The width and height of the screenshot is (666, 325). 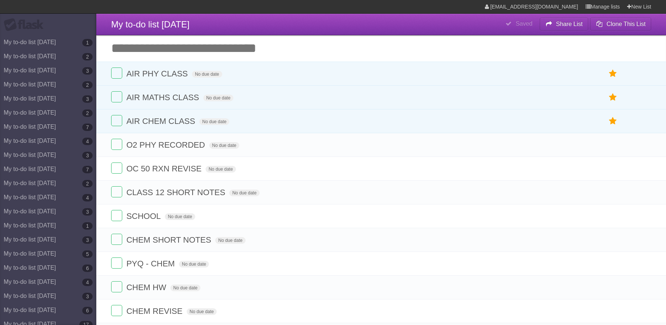 What do you see at coordinates (177, 192) in the screenshot?
I see `span: CLASS 12 SHORT NOTES` at bounding box center [177, 192].